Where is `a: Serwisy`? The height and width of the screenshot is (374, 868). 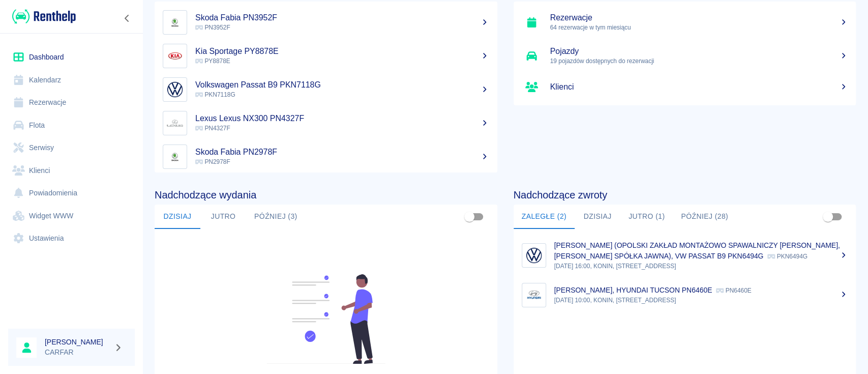 a: Serwisy is located at coordinates (72, 147).